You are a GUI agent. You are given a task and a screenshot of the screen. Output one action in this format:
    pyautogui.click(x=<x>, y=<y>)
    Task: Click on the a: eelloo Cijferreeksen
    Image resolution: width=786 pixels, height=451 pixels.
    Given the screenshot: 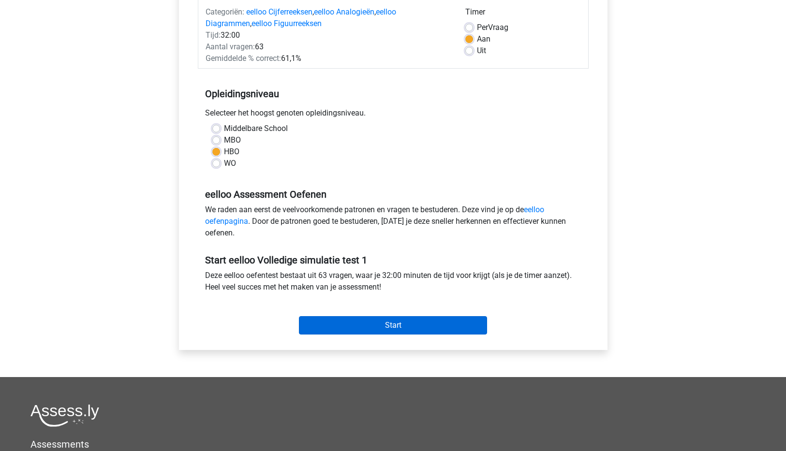 What is the action you would take?
    pyautogui.click(x=279, y=12)
    